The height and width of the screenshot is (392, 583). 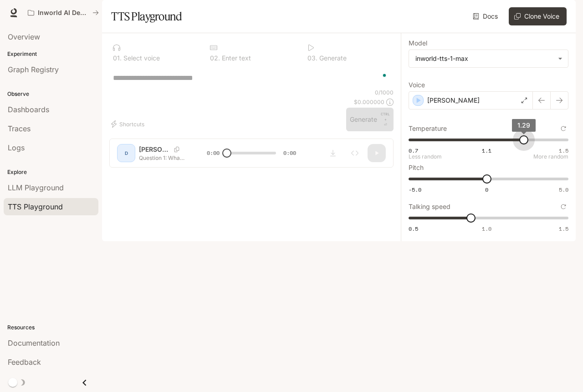 I want to click on p: 0 1 ., so click(x=117, y=58).